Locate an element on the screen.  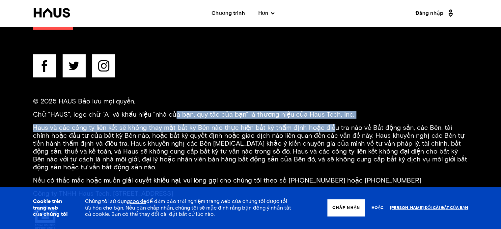
font: Chấp nhận is located at coordinates (346, 208).